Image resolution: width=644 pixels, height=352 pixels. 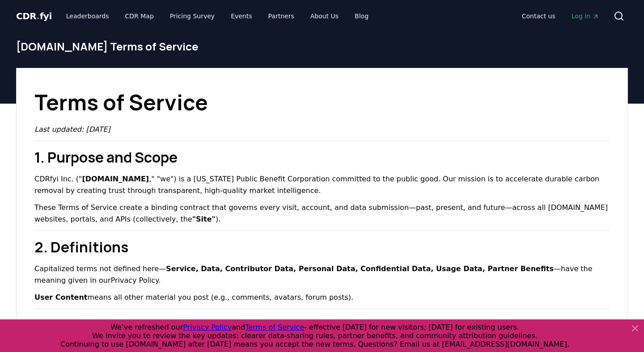 I want to click on h2: 3. Acceptance & Modification, so click(x=322, y=325).